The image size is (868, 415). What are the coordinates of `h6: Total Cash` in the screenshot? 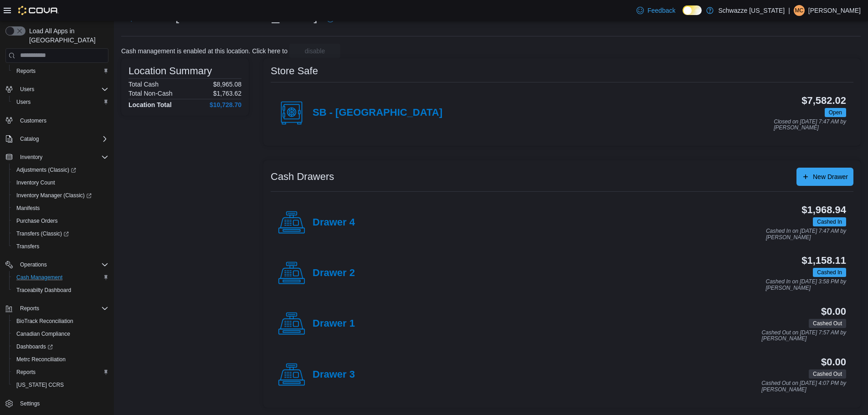 It's located at (143, 84).